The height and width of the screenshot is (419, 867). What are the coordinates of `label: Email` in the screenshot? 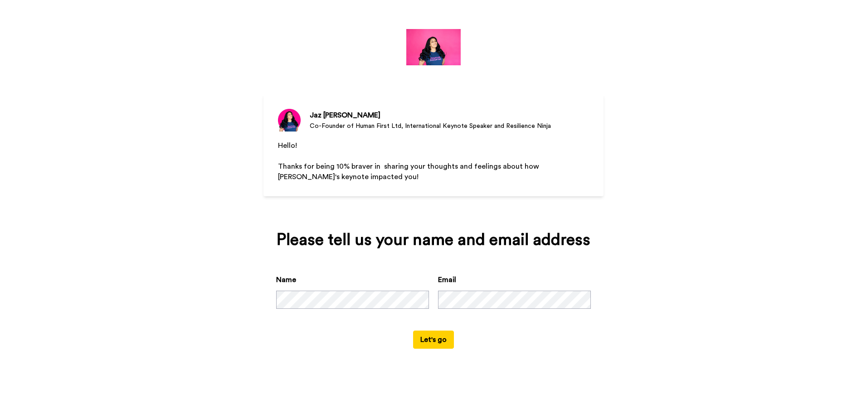 It's located at (447, 280).